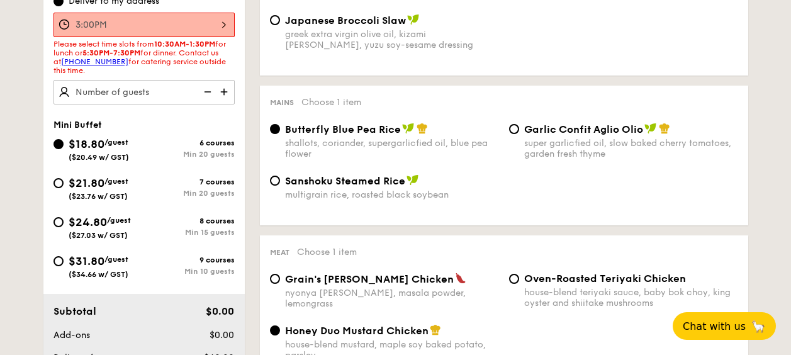 The height and width of the screenshot is (355, 791). What do you see at coordinates (715, 326) in the screenshot?
I see `span: Chat with us` at bounding box center [715, 326].